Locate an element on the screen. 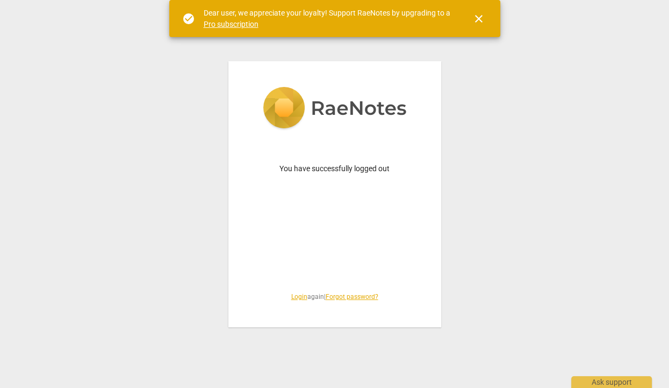 This screenshot has width=669, height=388. a: Pro subscription is located at coordinates (231, 24).